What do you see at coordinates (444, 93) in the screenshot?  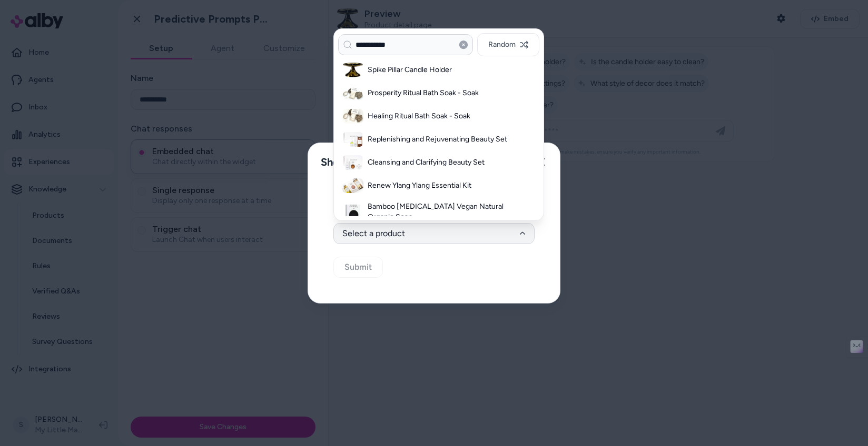 I see `h3: Prosperity Ritual Bath Soak - Soak` at bounding box center [444, 93].